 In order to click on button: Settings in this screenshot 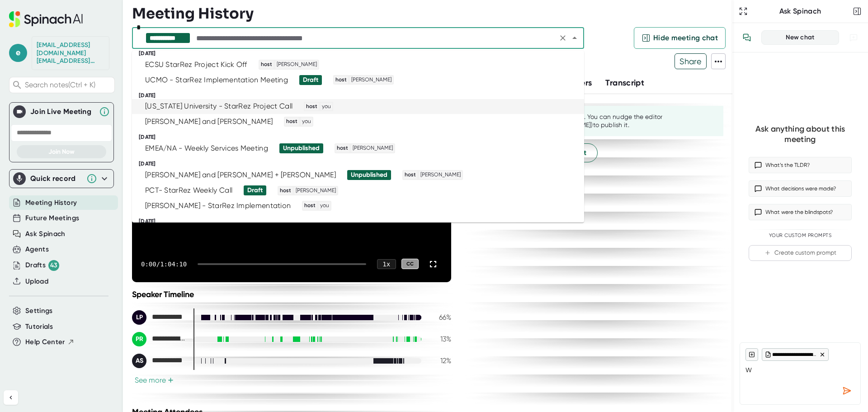, I will do `click(39, 310)`.